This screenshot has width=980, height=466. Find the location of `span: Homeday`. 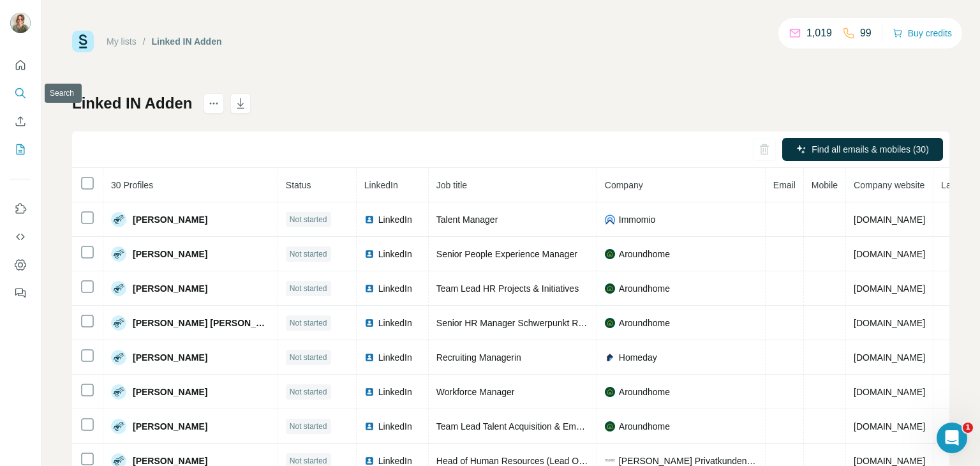

span: Homeday is located at coordinates (638, 358).